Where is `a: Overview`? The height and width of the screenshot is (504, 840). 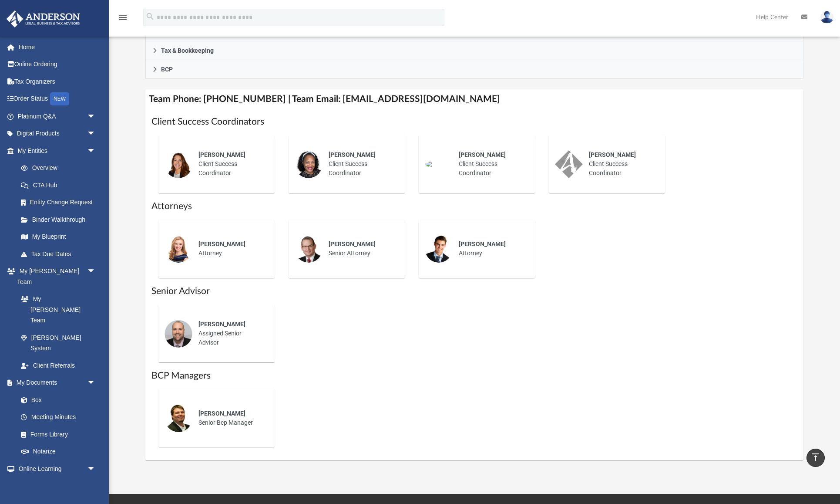 a: Overview is located at coordinates (60, 168).